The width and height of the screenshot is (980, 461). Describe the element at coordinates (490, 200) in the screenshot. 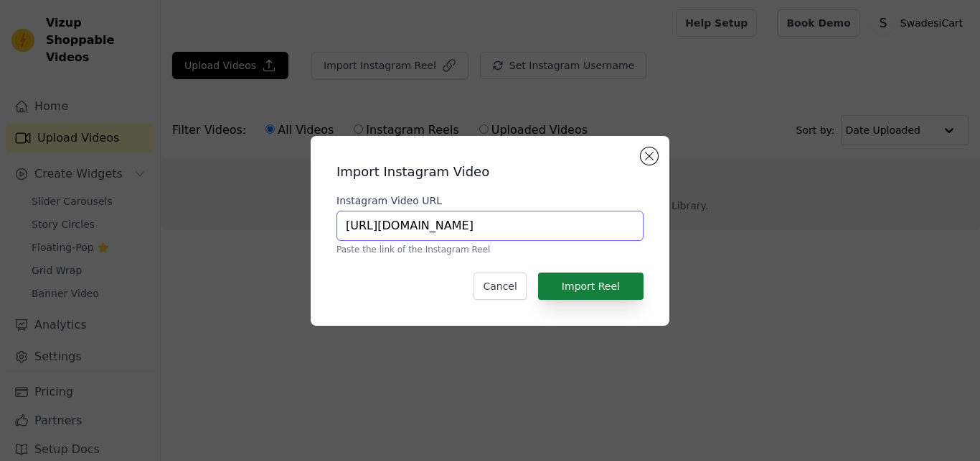

I see `label: Instagram Video URL` at that location.